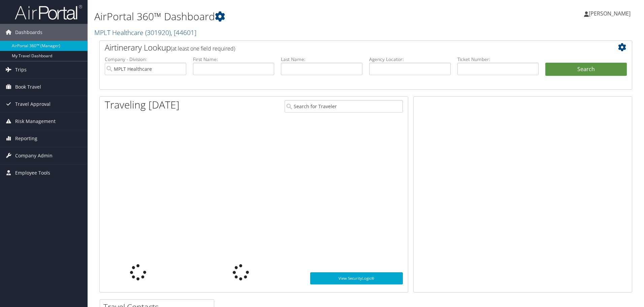  What do you see at coordinates (33, 173) in the screenshot?
I see `span: Employee Tools` at bounding box center [33, 173].